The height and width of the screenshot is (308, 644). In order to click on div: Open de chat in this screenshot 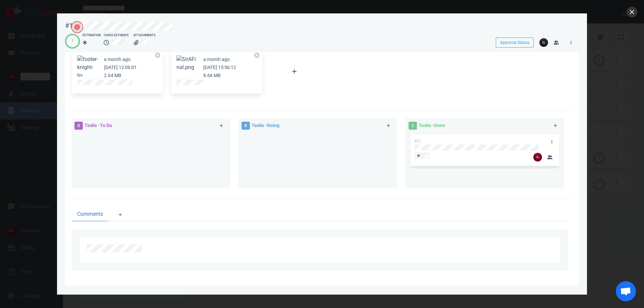, I will do `click(625, 291)`.